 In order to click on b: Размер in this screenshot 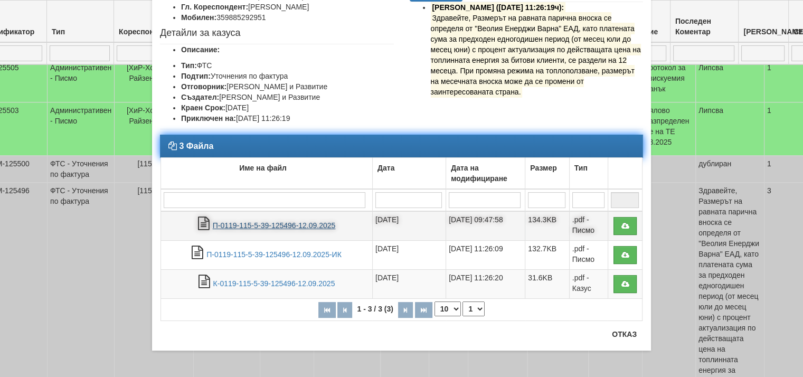, I will do `click(543, 168)`.